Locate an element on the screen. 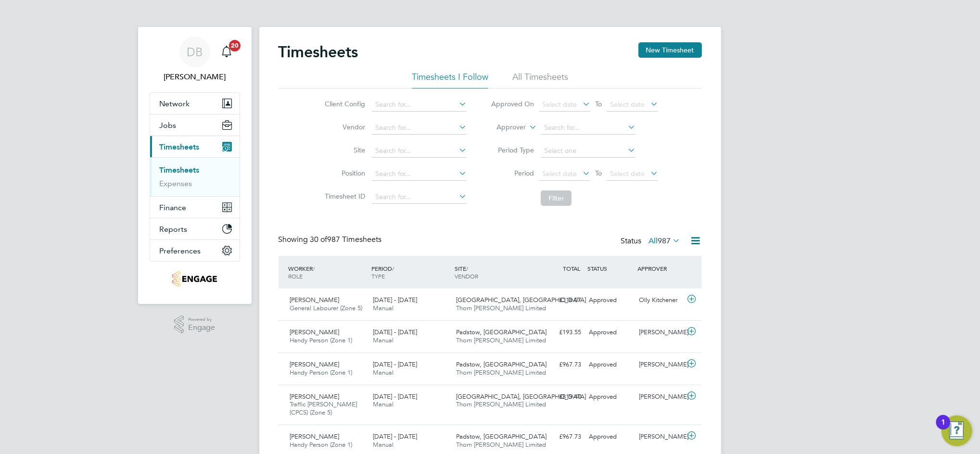 The height and width of the screenshot is (454, 980). span: Powered by is located at coordinates (201, 319).